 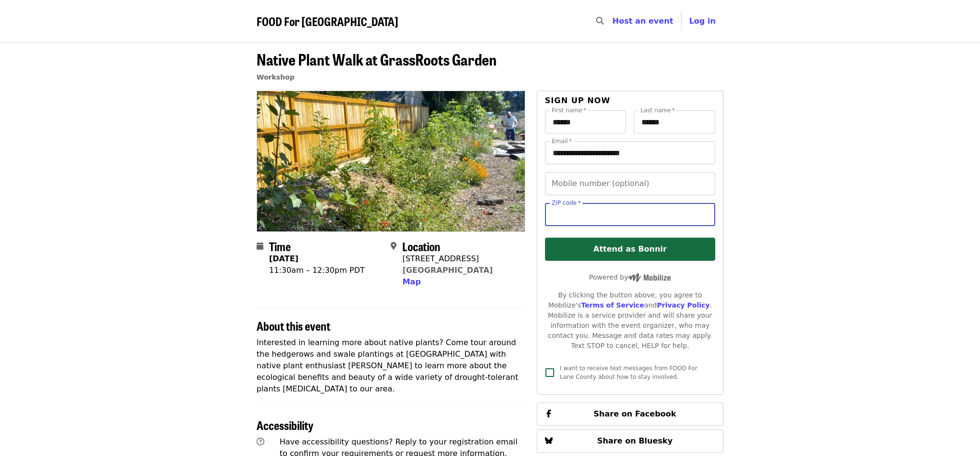 What do you see at coordinates (411, 282) in the screenshot?
I see `button: Map` at bounding box center [411, 282].